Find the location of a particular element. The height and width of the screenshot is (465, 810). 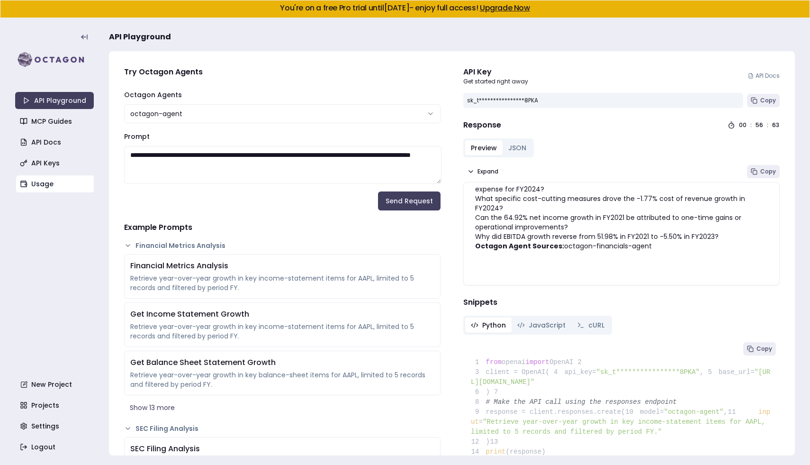

strong: Octagon Agent Sources: is located at coordinates (520, 246).